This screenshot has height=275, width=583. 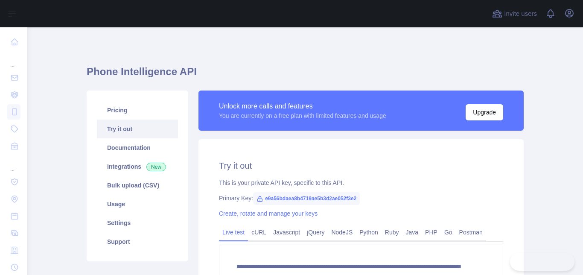 What do you see at coordinates (287, 232) in the screenshot?
I see `a: Javascript` at bounding box center [287, 232].